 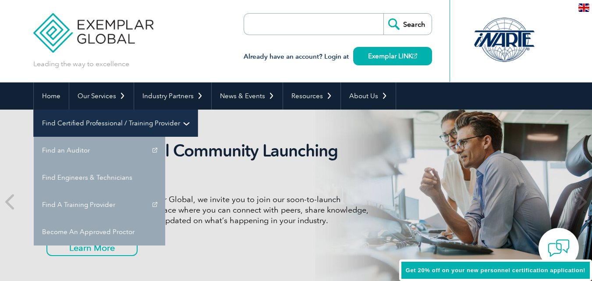 What do you see at coordinates (338, 57) in the screenshot?
I see `h3: Already have an account? Login at` at bounding box center [338, 57].